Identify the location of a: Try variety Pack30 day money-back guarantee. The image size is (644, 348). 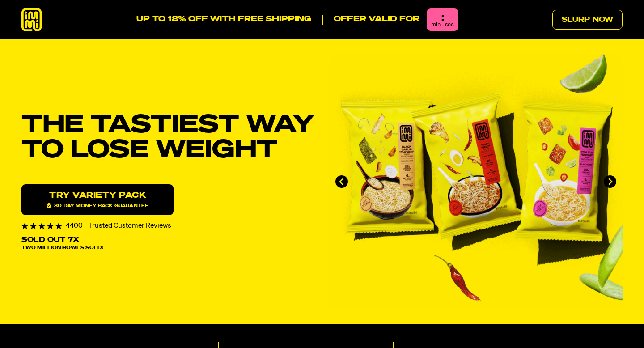
(98, 199).